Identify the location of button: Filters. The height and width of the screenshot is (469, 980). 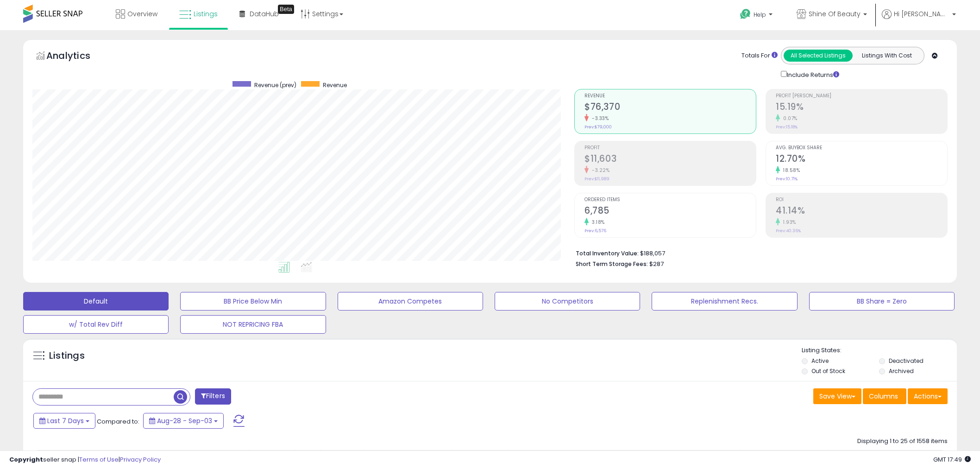
(213, 396).